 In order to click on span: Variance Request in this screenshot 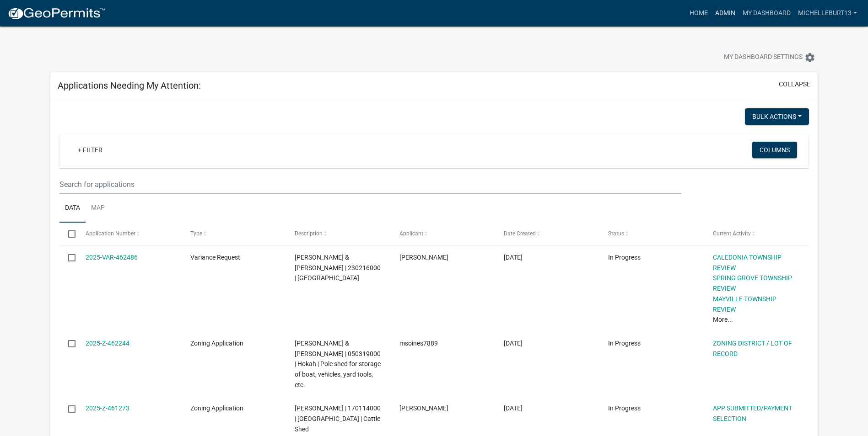, I will do `click(215, 257)`.